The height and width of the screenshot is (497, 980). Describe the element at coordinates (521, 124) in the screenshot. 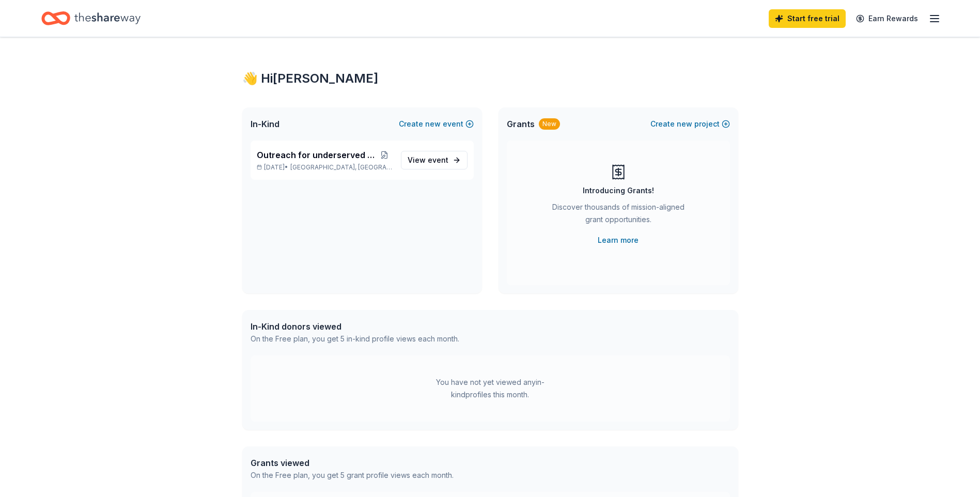

I see `span: Grants` at that location.